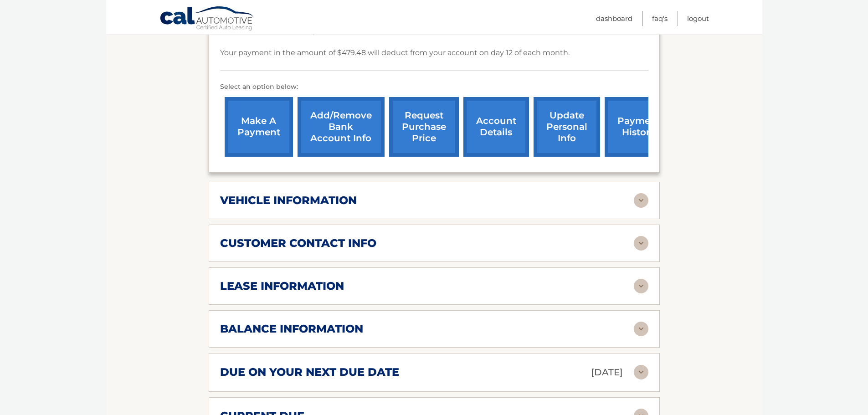  What do you see at coordinates (298, 243) in the screenshot?
I see `h2: customer contact info` at bounding box center [298, 243].